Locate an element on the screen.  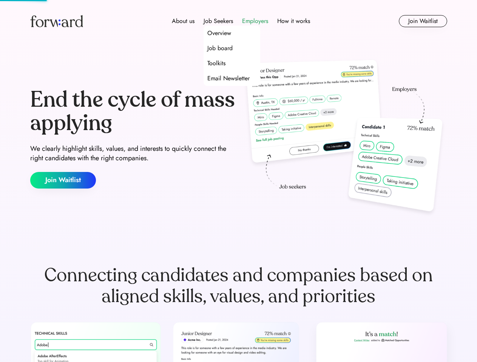
div: We clearly highlight skills, values, and interests to quickly connect the right candidates with t... is located at coordinates (133, 154).